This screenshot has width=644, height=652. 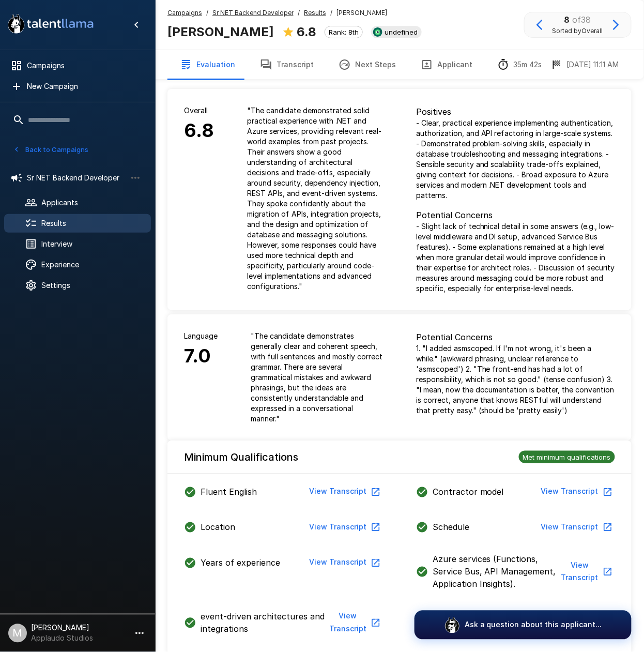 What do you see at coordinates (515, 112) in the screenshot?
I see `p: Positives` at bounding box center [515, 112].